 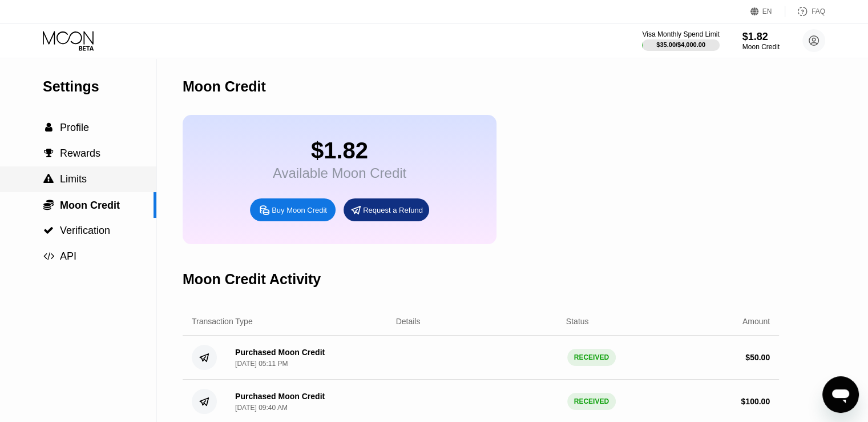 What do you see at coordinates (681, 44) in the screenshot?
I see `div: $35.00 / $4,000.00` at bounding box center [681, 44].